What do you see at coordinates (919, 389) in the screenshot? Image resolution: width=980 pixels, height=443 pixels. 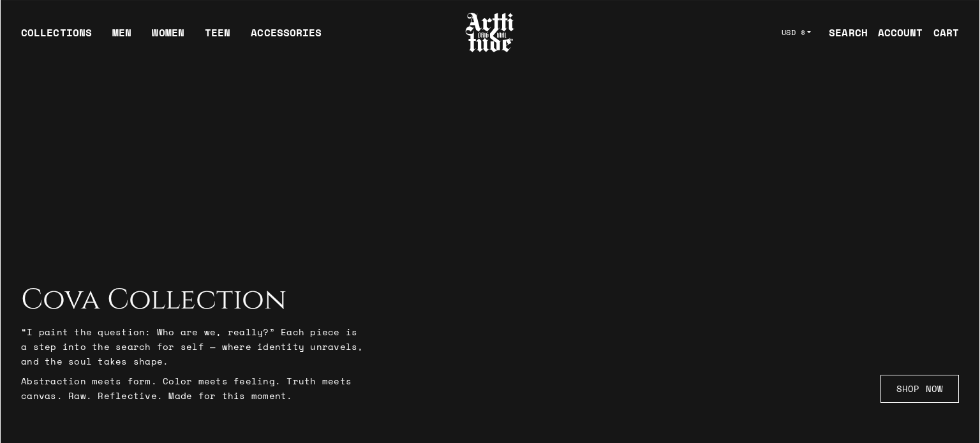 I see `a: SHOP NOW` at bounding box center [919, 389].